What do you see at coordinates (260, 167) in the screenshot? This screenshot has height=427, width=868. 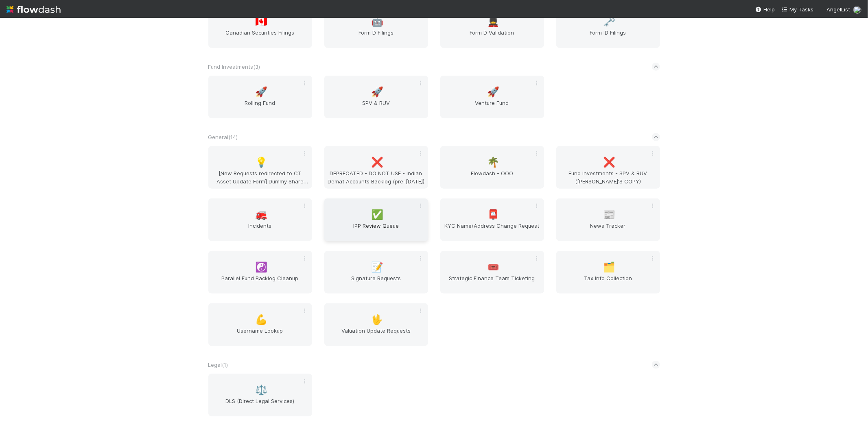 I see `a: 💡[New Requests redirected to CT Asset Update Form] Dummy Share Backlog Cleanup` at bounding box center [260, 167].